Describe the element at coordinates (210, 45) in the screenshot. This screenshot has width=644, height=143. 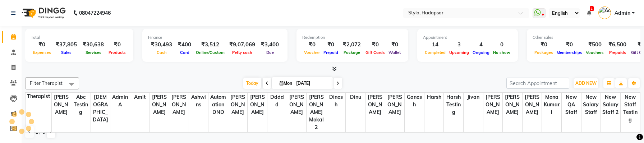
I see `div: ₹3,512` at that location.